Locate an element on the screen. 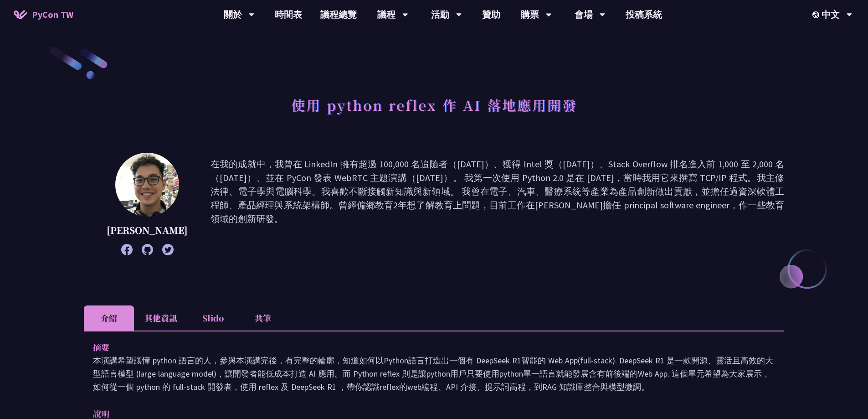  li: 其他資訊 is located at coordinates (161, 318).